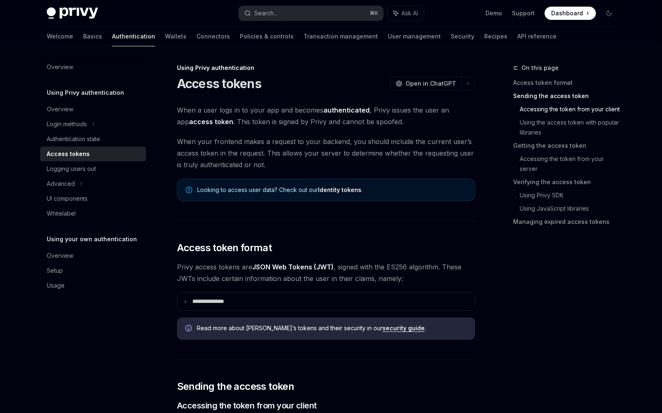 Image resolution: width=662 pixels, height=413 pixels. I want to click on a: Using the access token with popular libraries, so click(571, 127).